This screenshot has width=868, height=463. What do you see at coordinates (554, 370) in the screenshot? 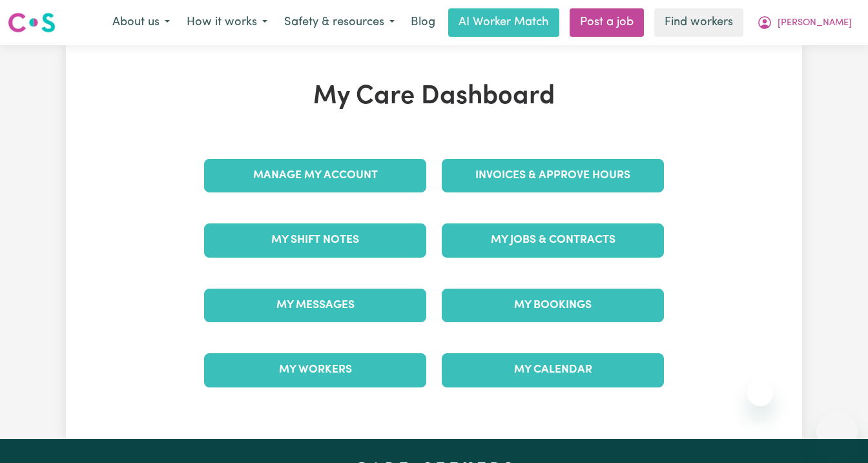
I see `a: My Calendar` at bounding box center [554, 370].